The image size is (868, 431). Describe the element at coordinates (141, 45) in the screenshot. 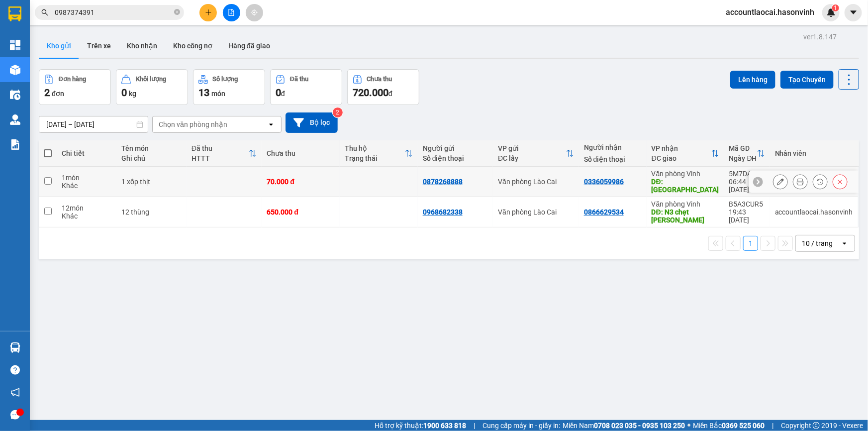

I see `button: Kho nhận` at that location.